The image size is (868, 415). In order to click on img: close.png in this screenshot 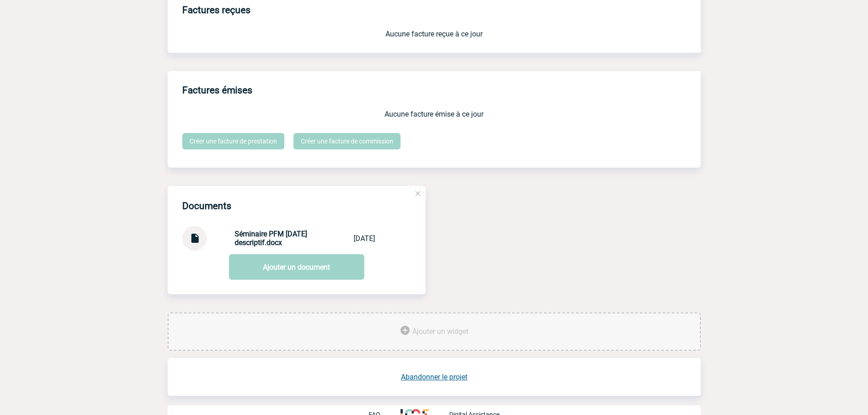, I will do `click(418, 194)`.